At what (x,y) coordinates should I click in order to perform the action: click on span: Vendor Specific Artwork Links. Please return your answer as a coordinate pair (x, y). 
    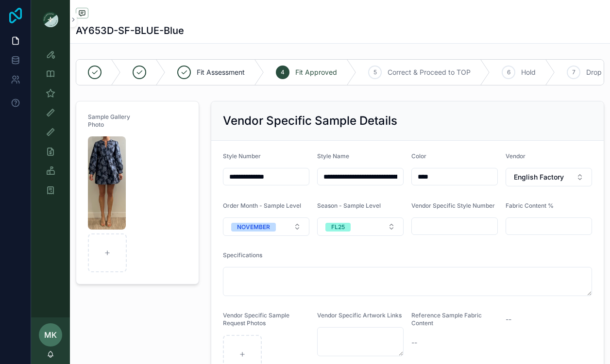
    Looking at the image, I should click on (359, 315).